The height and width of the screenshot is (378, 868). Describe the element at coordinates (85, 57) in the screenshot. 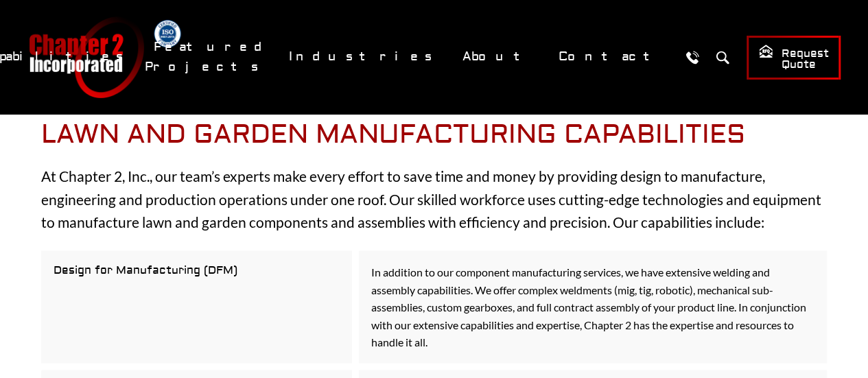

I see `a: Chapter 2 Incorporated` at that location.